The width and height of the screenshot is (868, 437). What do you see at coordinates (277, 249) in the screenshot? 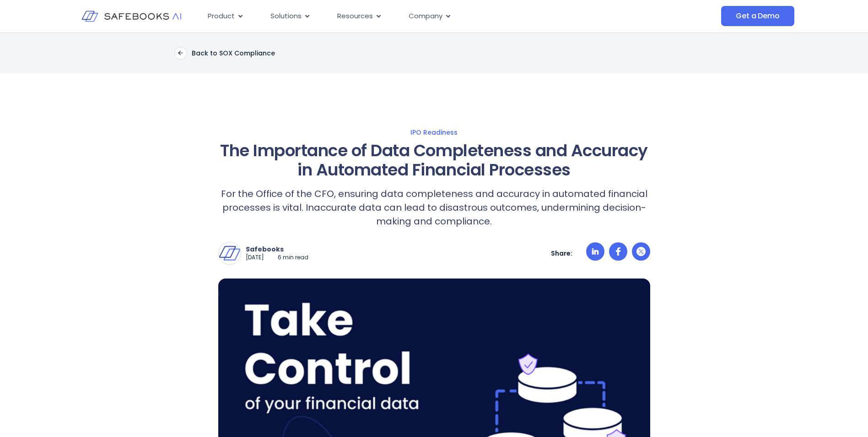
I see `p: Safebooks` at bounding box center [277, 249].